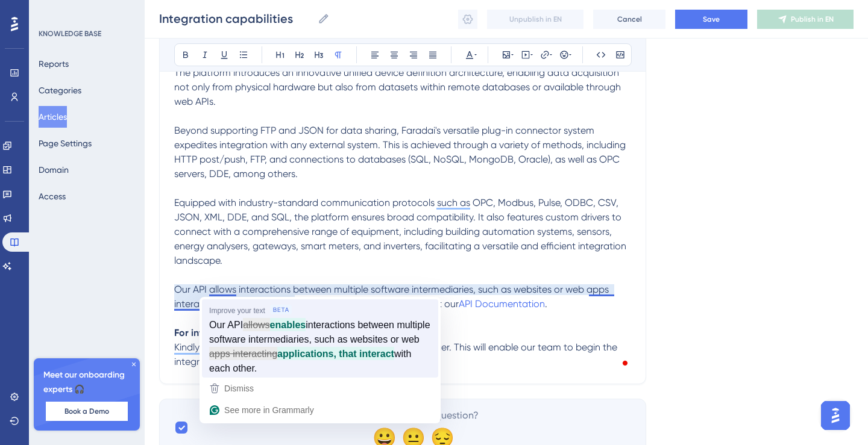 The height and width of the screenshot is (445, 868). I want to click on button: Categories, so click(60, 91).